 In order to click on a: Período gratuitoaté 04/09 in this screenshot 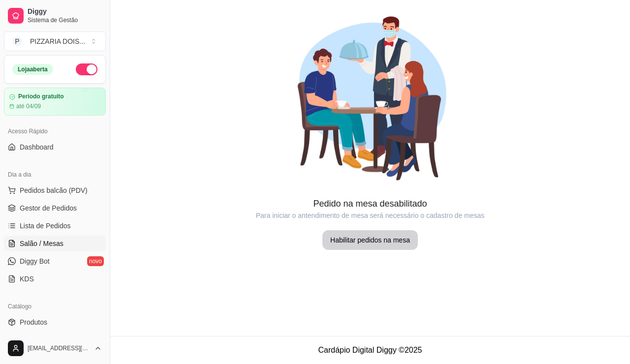, I will do `click(55, 101)`.